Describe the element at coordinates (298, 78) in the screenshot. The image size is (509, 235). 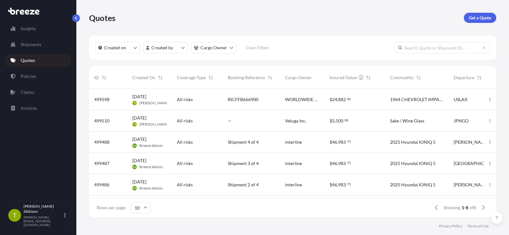
I see `span: Cargo Owner` at that location.